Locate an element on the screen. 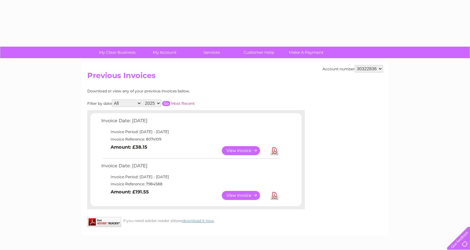  a: Services is located at coordinates (211, 52).